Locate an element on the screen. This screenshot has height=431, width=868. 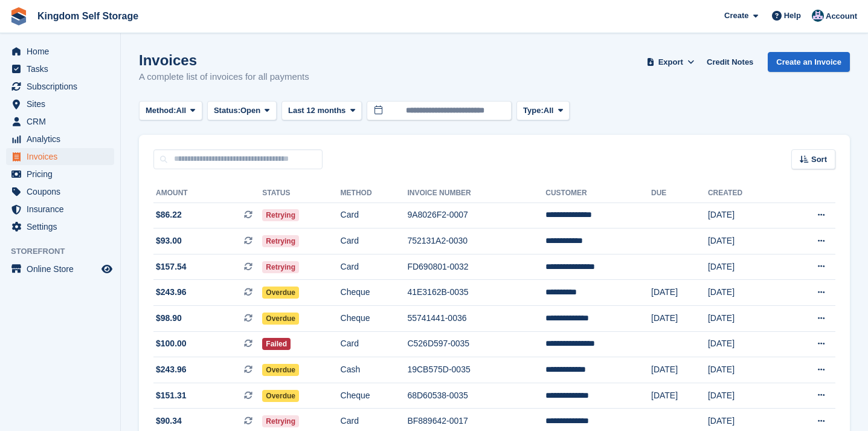
span: Sites is located at coordinates (63, 104).